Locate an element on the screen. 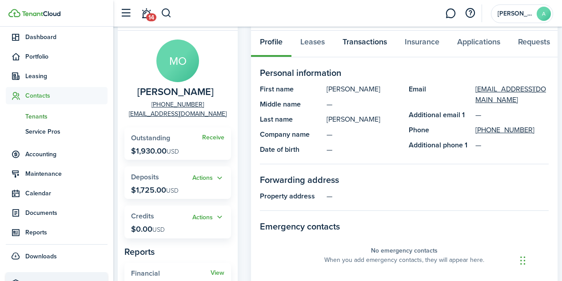 This screenshot has height=281, width=562. panel-main-placeholder-description: When you add emergency contacts, they will appear here. is located at coordinates (404, 260).